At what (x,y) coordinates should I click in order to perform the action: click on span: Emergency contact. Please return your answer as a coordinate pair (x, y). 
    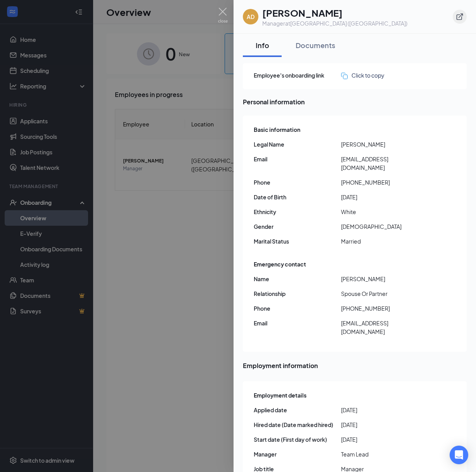
    Looking at the image, I should click on (280, 264).